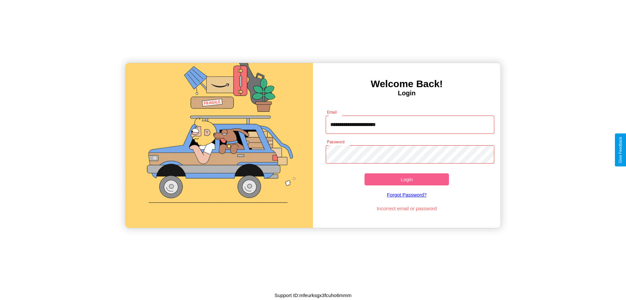 This screenshot has height=300, width=626. Describe the element at coordinates (332, 112) in the screenshot. I see `label: Email` at that location.